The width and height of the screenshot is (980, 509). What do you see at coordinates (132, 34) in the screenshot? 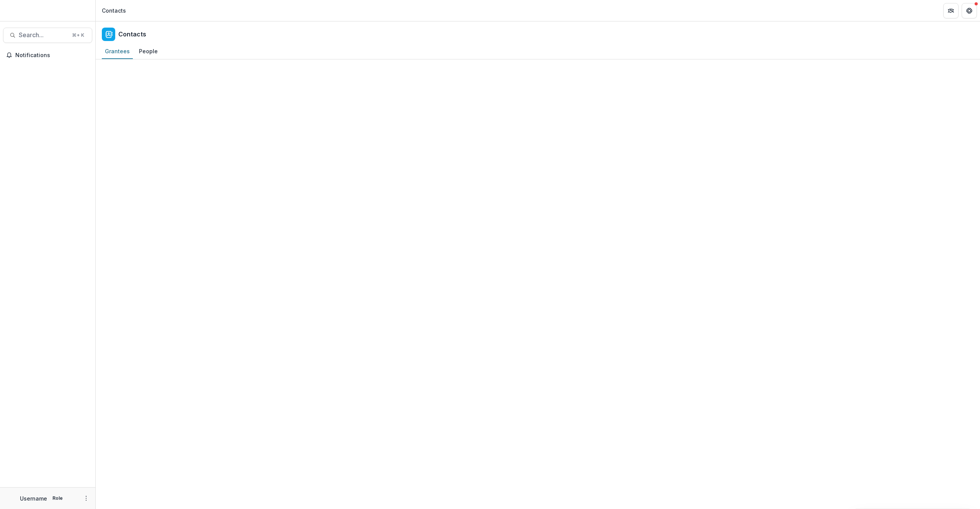
I see `h2: Contacts` at bounding box center [132, 34].